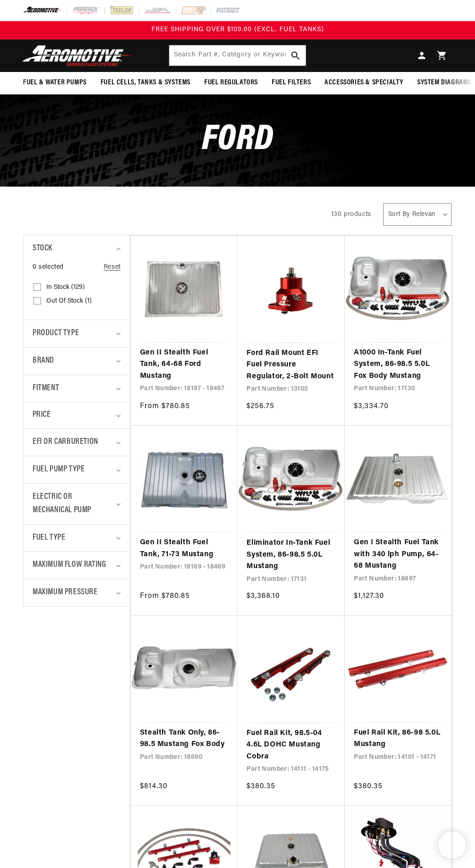 Image resolution: width=475 pixels, height=868 pixels. What do you see at coordinates (69, 565) in the screenshot?
I see `span: Maximum Flow Rating` at bounding box center [69, 565].